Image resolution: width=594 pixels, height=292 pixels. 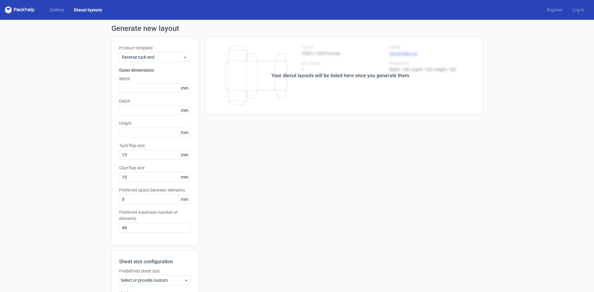 I want to click on label: Preferred maximum number of elements, so click(x=155, y=216).